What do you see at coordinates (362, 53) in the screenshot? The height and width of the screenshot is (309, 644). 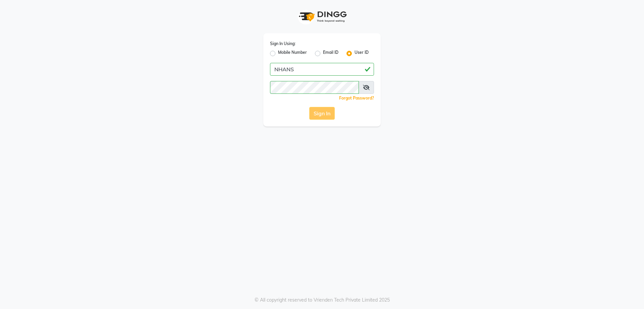 I see `label: User ID` at bounding box center [362, 53].